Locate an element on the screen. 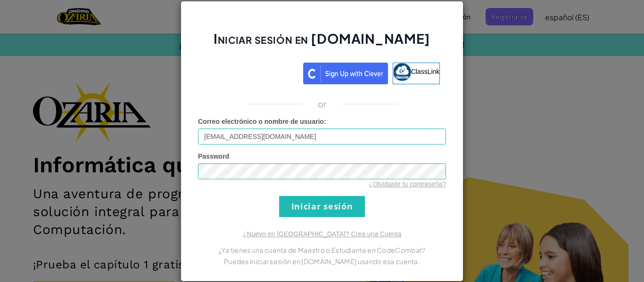  a: ¿Olvidaste tu contraseña? is located at coordinates (407, 184).